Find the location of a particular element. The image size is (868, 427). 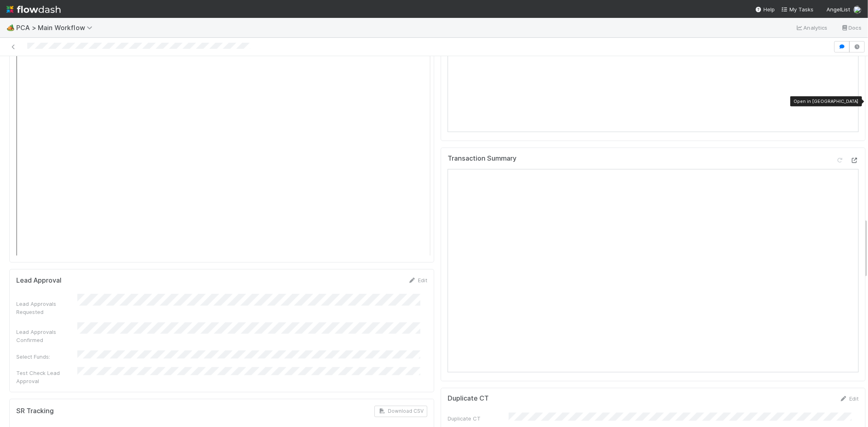

img: logo-inverted-e16ddd16eac7371096b0.svg is located at coordinates (34, 9).